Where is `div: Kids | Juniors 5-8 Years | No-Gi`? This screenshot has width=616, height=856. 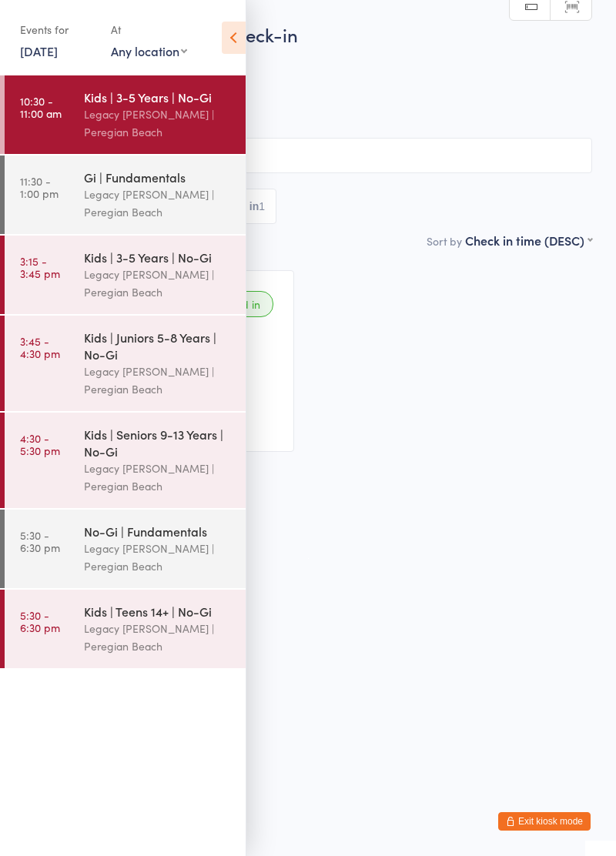
div: Kids | Juniors 5-8 Years | No-Gi is located at coordinates (158, 346).